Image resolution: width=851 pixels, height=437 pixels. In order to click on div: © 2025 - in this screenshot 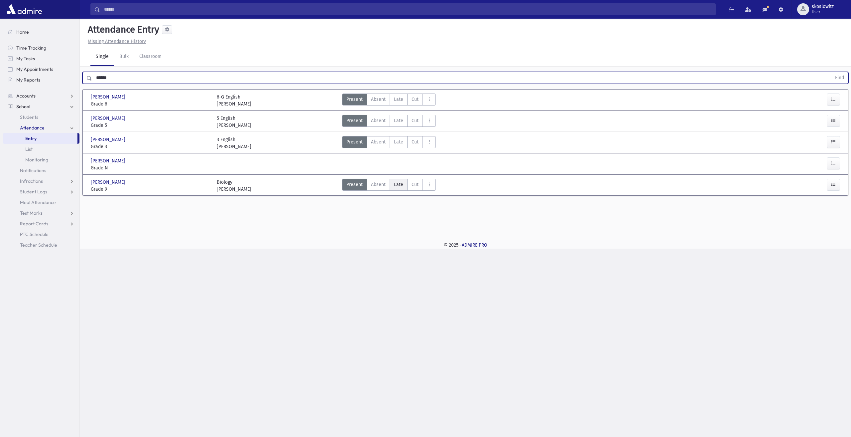, I will do `click(465, 245)`.